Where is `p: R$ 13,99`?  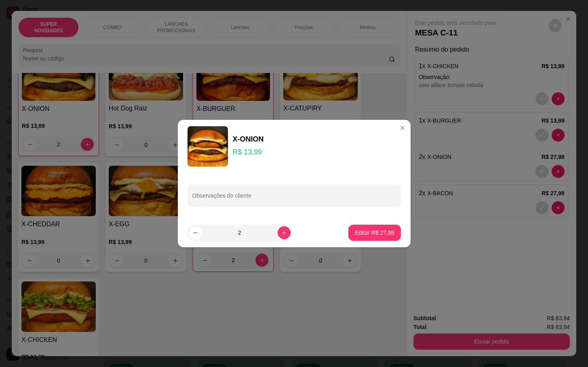
p: R$ 13,99 is located at coordinates (248, 152).